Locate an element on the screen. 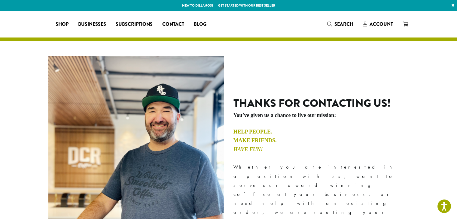  span: Businesses is located at coordinates (92, 24).